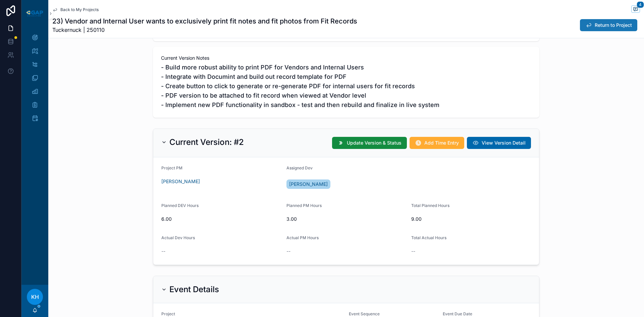  What do you see at coordinates (346, 58) in the screenshot?
I see `span: Current Version Notes` at bounding box center [346, 58].